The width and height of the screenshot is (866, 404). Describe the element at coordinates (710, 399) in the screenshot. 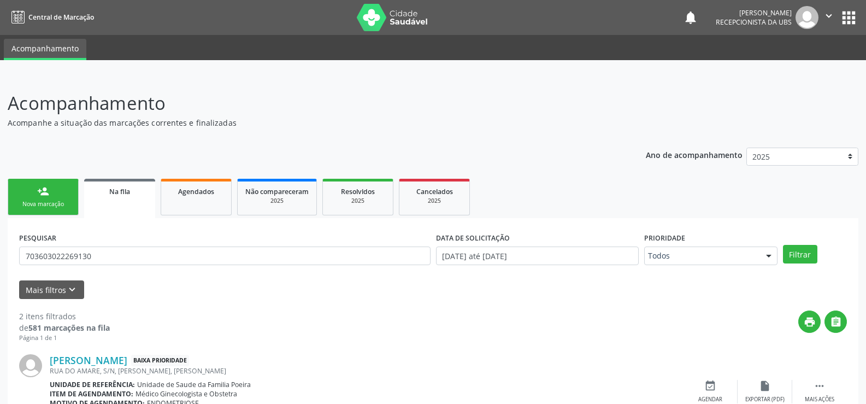

I see `div: Agendar` at that location.